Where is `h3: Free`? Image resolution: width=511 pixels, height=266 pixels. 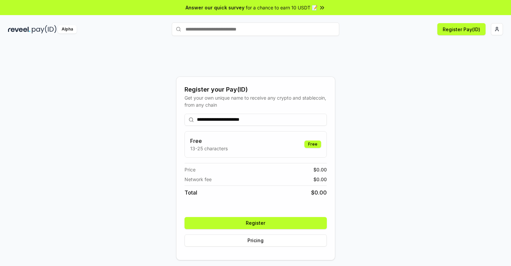
h3: Free is located at coordinates (209, 141).